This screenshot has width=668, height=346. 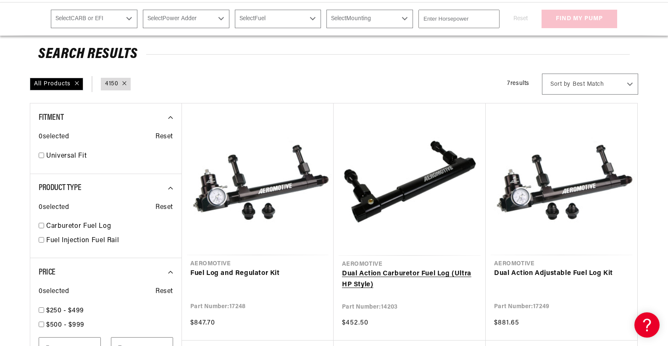 What do you see at coordinates (110, 241) in the screenshot?
I see `a: Fuel Injection Fuel Rail` at bounding box center [110, 241].